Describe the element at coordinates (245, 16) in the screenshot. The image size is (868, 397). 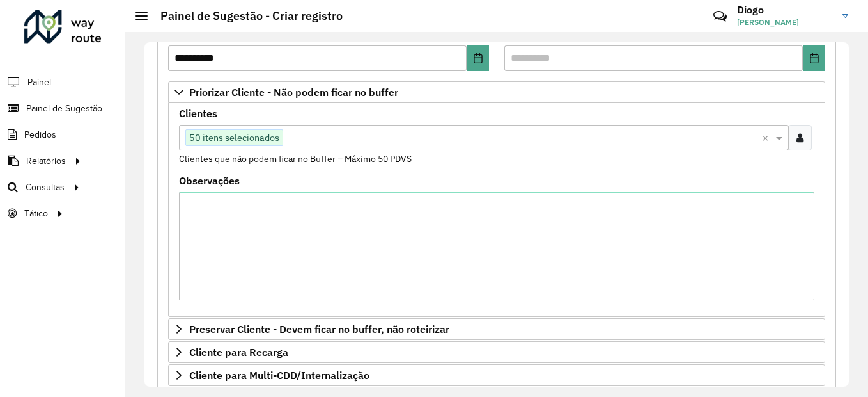
I see `h2: Painel de Sugestão - Criar registro` at that location.